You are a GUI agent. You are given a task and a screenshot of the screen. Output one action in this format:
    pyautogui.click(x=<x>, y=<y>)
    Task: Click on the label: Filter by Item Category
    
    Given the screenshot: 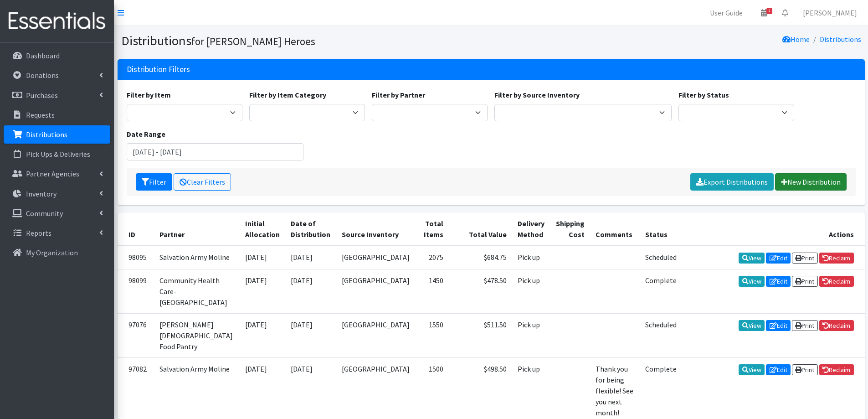 What is the action you would take?
    pyautogui.click(x=287, y=95)
    